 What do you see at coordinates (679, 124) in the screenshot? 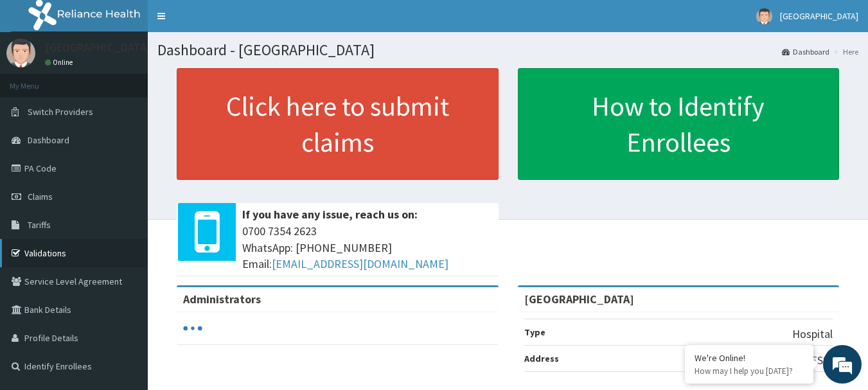
I see `a: How to Identify Enrollees` at bounding box center [679, 124].